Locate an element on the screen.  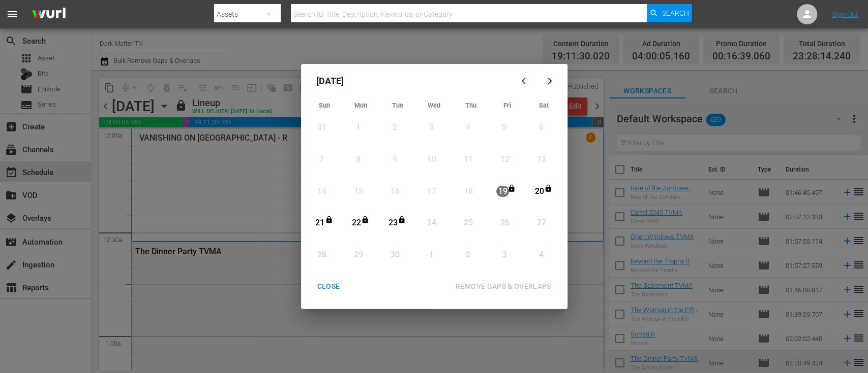
div: 14 is located at coordinates (321, 192).